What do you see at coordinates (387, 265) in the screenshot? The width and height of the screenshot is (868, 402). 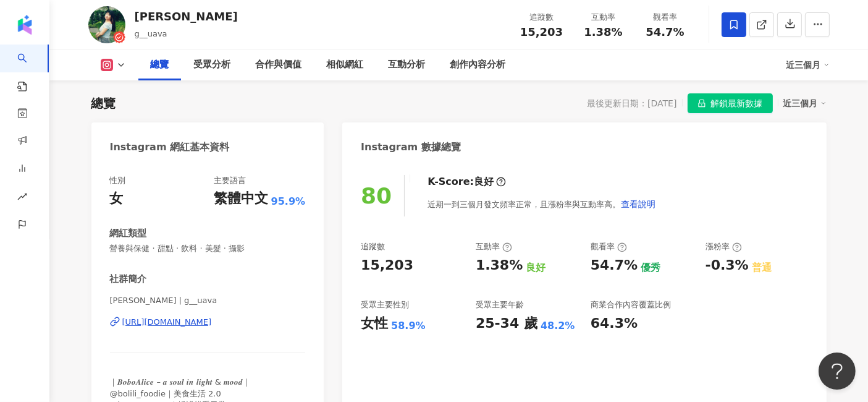 I see `div: 15,203` at bounding box center [387, 265].